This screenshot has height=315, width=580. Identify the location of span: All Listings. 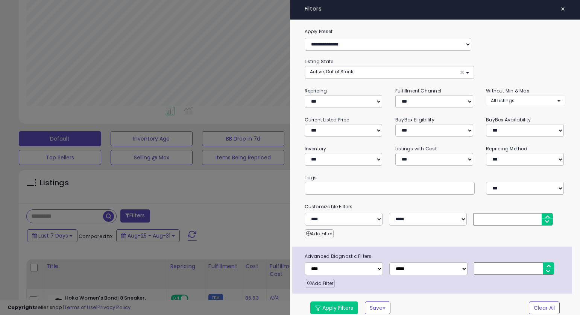
(503, 100).